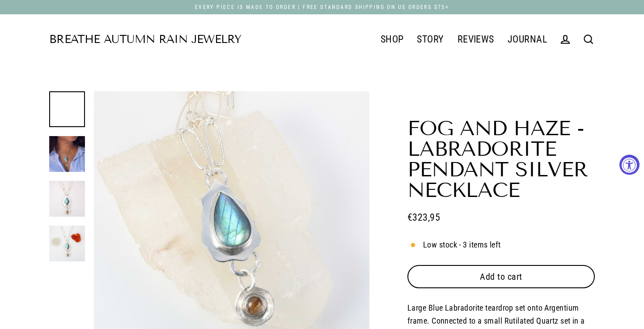 The height and width of the screenshot is (329, 644). Describe the element at coordinates (476, 40) in the screenshot. I see `a: REVIEWS` at that location.